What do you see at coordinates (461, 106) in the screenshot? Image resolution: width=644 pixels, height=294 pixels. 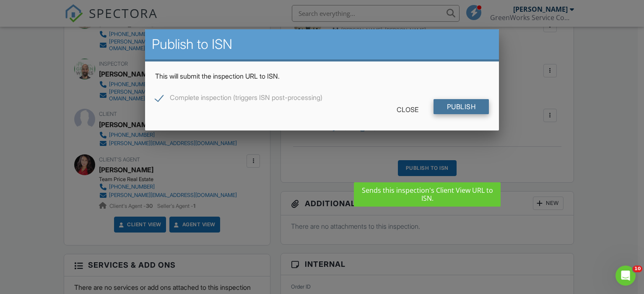 I see `input: Publish` at bounding box center [461, 106].